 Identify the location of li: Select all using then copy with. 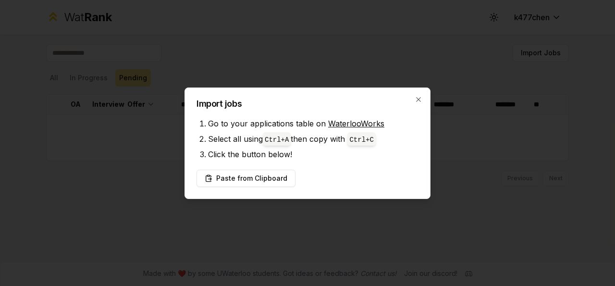
(314, 139).